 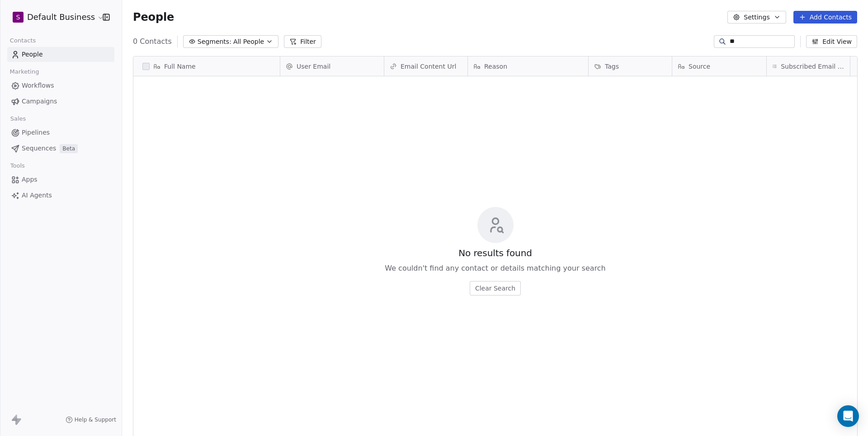 I want to click on div: Full Name, so click(x=207, y=66).